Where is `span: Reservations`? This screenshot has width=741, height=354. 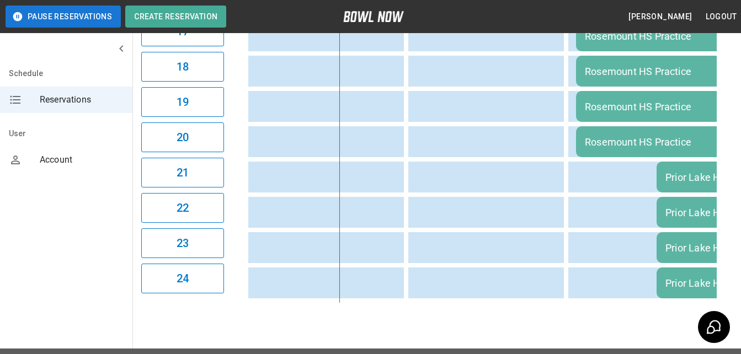
span: Reservations is located at coordinates (82, 100).